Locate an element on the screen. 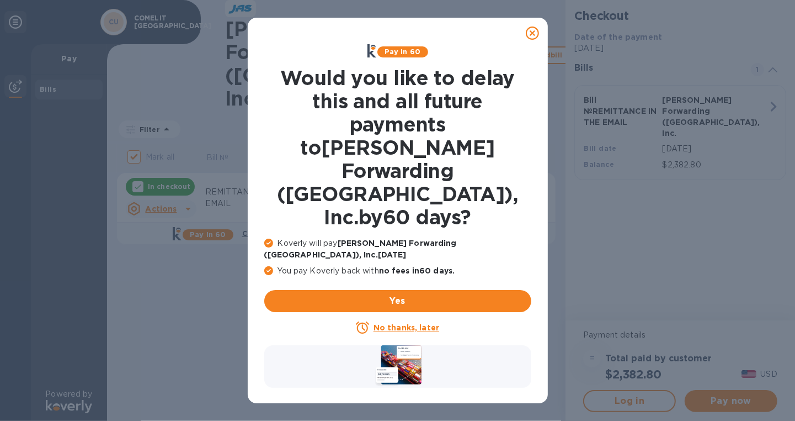 The width and height of the screenshot is (795, 421). p: Koverly will pay is located at coordinates (398, 249).